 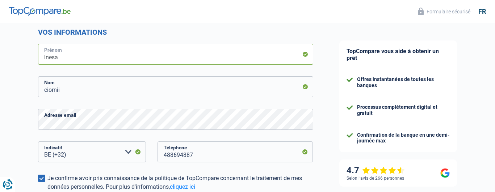 I want to click on button: Formulaire sécurisé, so click(x=444, y=11).